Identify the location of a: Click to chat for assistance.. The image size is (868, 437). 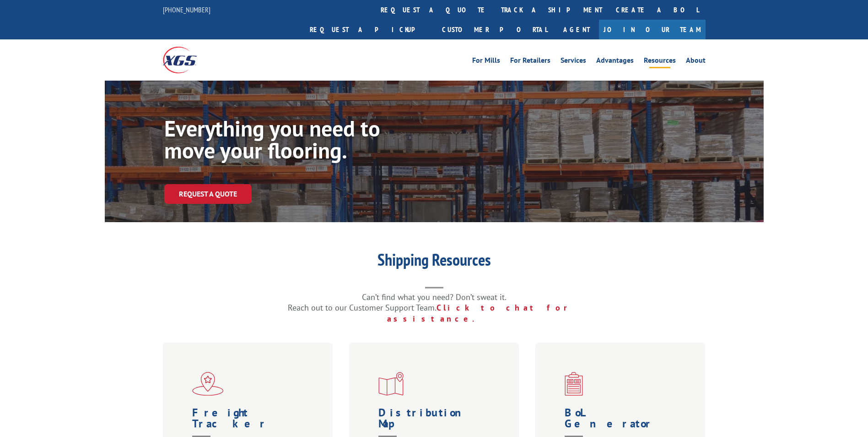
(483, 312).